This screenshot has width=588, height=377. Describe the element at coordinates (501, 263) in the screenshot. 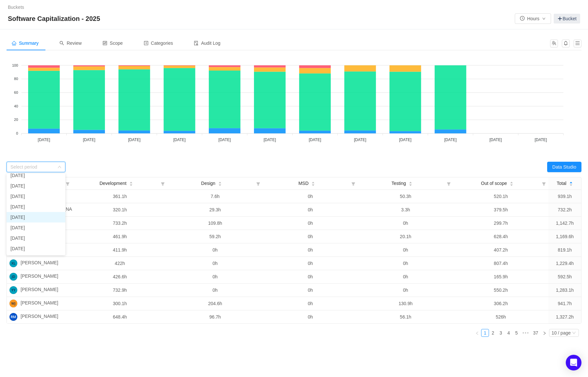

I see `td: 807.4h` at that location.